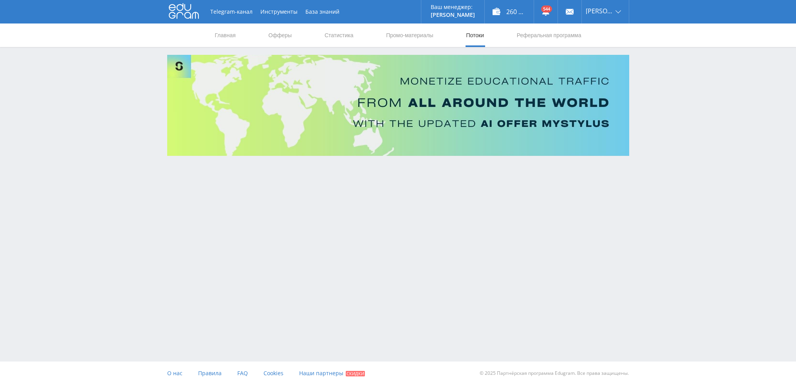 Image resolution: width=796 pixels, height=385 pixels. I want to click on img: Banner, so click(398, 105).